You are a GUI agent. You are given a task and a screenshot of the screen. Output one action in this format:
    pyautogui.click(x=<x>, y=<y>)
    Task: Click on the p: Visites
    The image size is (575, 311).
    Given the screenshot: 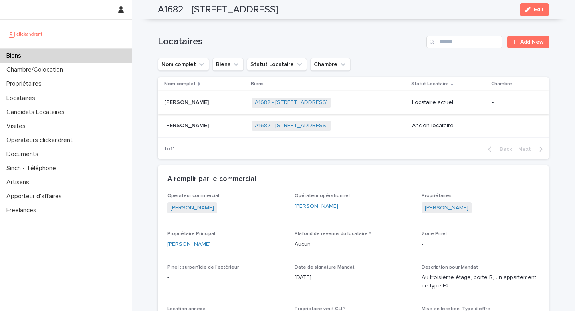 What is the action you would take?
    pyautogui.click(x=18, y=126)
    